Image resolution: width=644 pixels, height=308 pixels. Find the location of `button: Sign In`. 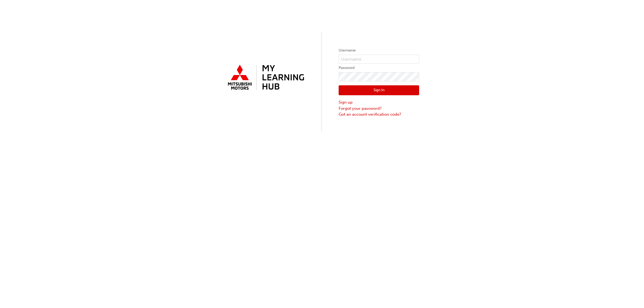

button: Sign In is located at coordinates (379, 90).